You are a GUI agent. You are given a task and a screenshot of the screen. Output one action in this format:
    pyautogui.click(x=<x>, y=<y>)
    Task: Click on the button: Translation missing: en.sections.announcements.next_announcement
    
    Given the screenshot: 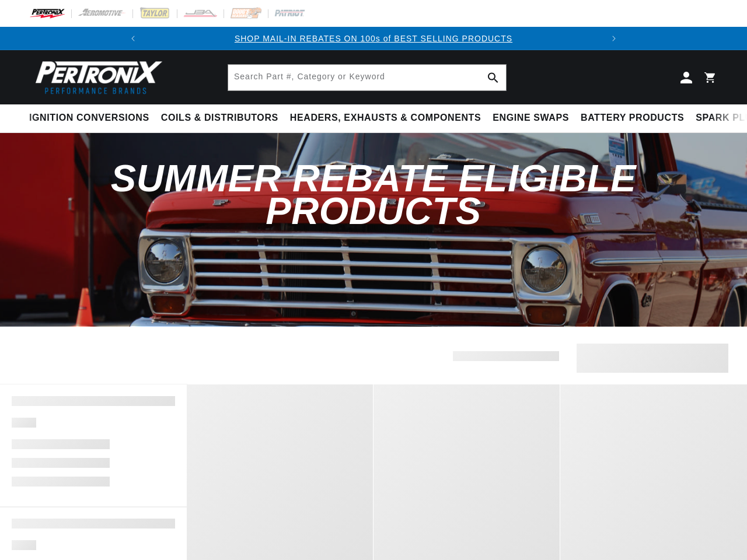 What is the action you would take?
    pyautogui.click(x=614, y=39)
    